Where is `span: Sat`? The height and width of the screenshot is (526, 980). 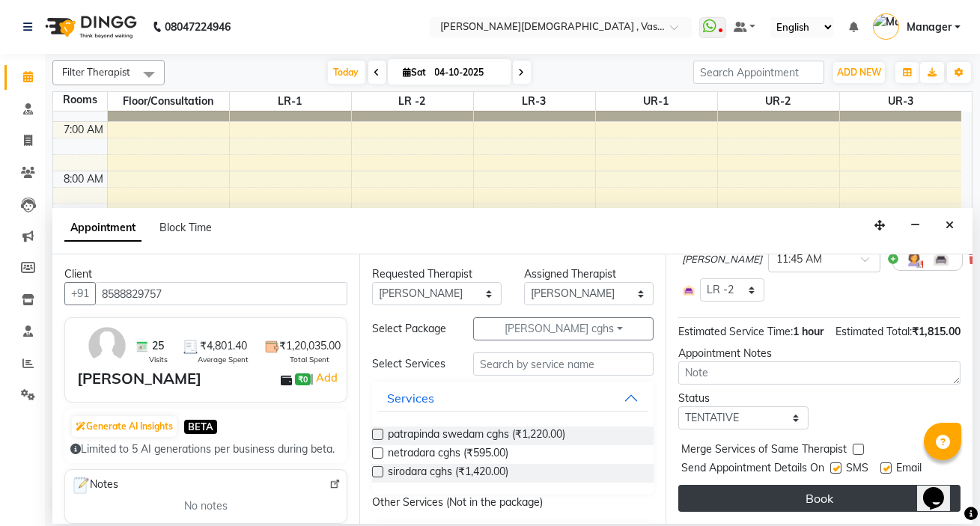 span: Sat is located at coordinates (415, 72).